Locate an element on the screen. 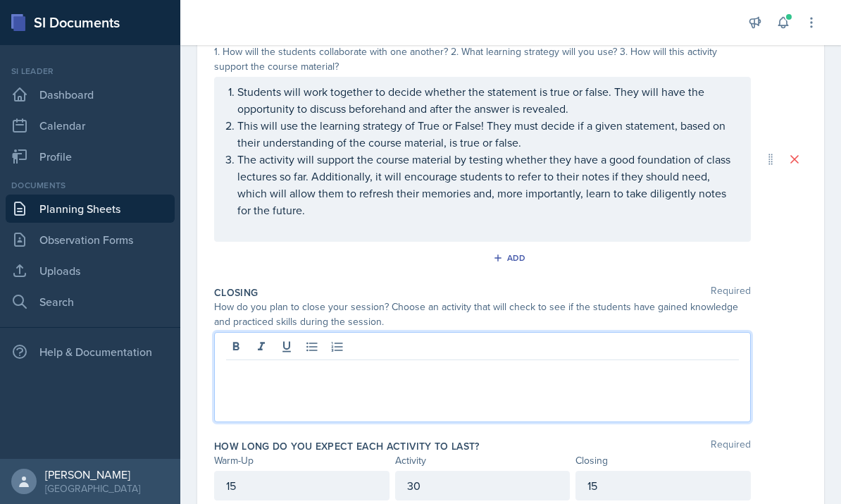 The width and height of the screenshot is (841, 504). a: Planning Sheets is located at coordinates (90, 209).